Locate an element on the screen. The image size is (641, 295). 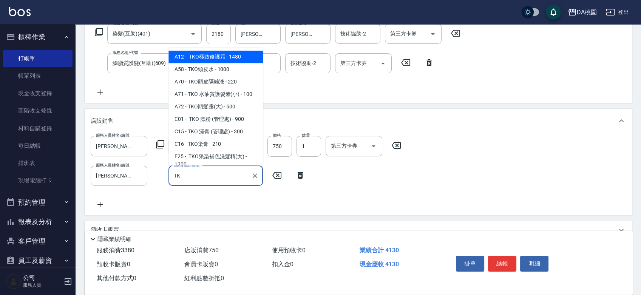
p: 服務人員 is located at coordinates (42, 285).